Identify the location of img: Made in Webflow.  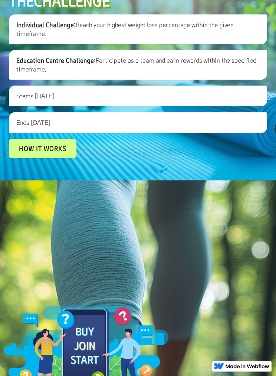
(247, 367).